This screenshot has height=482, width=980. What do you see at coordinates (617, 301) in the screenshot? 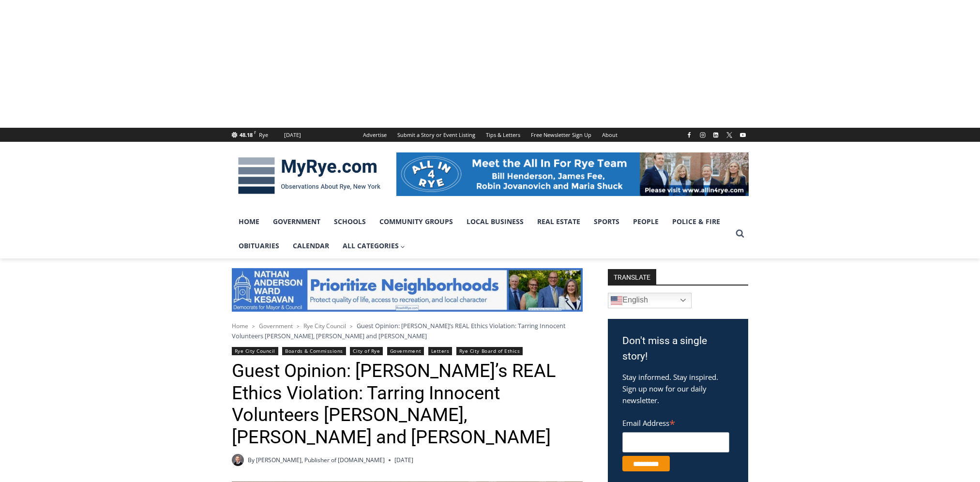
I see `img: en` at bounding box center [617, 301].